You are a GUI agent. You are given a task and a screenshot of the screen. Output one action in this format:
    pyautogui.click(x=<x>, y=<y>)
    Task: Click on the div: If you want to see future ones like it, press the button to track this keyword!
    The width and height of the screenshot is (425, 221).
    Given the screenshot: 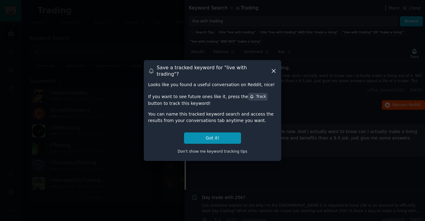 What is the action you would take?
    pyautogui.click(x=212, y=99)
    